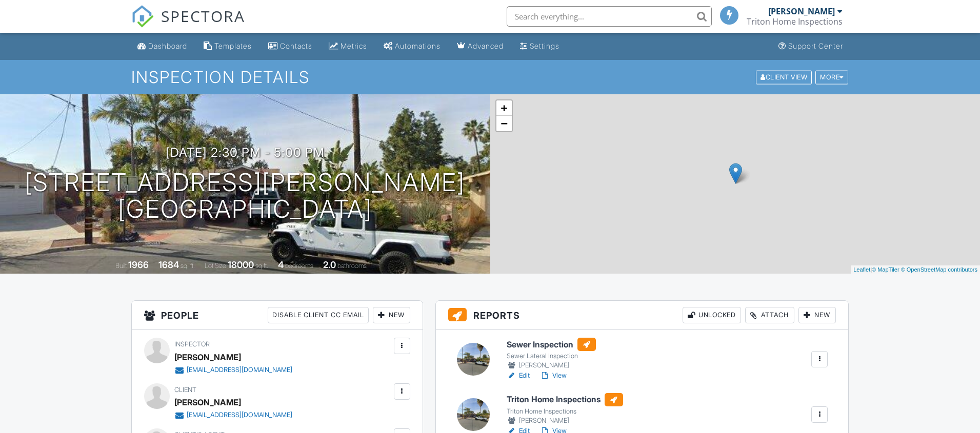 The width and height of the screenshot is (980, 433). What do you see at coordinates (504, 108) in the screenshot?
I see `a: Zoom in` at bounding box center [504, 108].